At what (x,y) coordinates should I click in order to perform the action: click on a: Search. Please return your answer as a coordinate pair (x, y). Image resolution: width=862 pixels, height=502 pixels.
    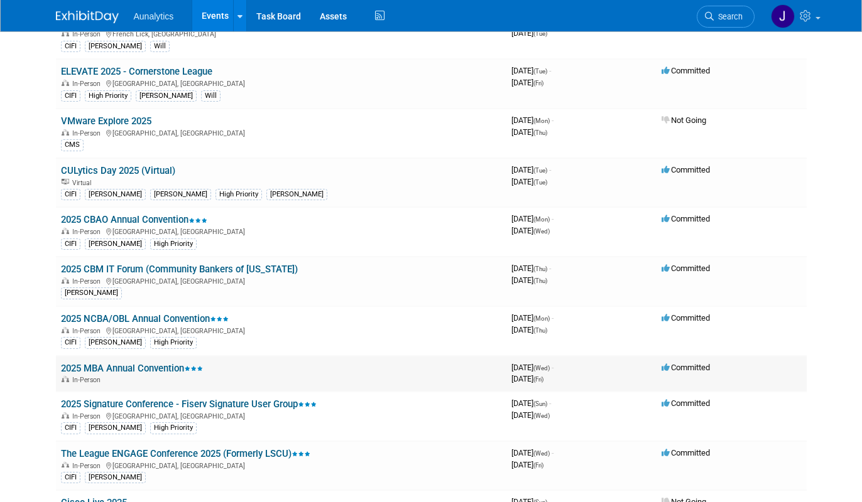
    Looking at the image, I should click on (725, 16).